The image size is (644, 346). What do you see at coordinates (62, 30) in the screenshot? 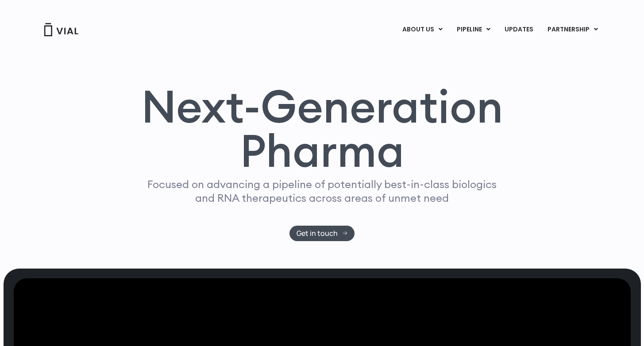
I see `img: Vial Logo` at bounding box center [62, 30].